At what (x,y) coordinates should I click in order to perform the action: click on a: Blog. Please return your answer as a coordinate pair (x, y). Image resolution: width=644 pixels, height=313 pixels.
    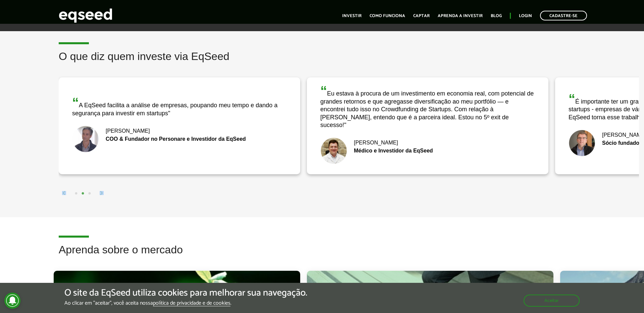
    Looking at the image, I should click on (496, 16).